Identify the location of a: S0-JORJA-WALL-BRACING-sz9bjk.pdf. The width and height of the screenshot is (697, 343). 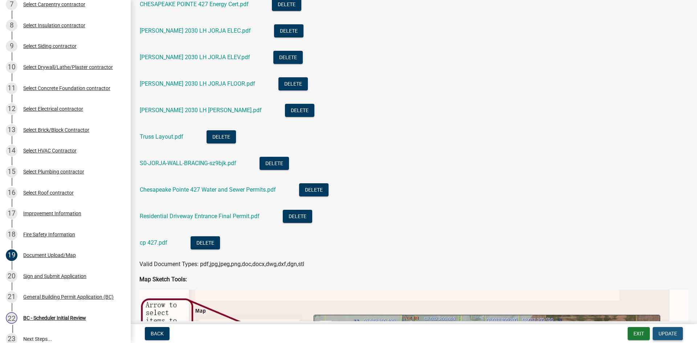
(188, 163).